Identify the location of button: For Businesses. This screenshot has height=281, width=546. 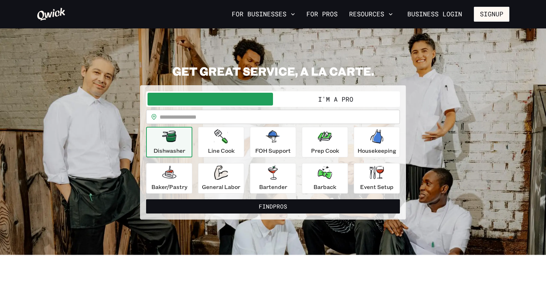
(263, 14).